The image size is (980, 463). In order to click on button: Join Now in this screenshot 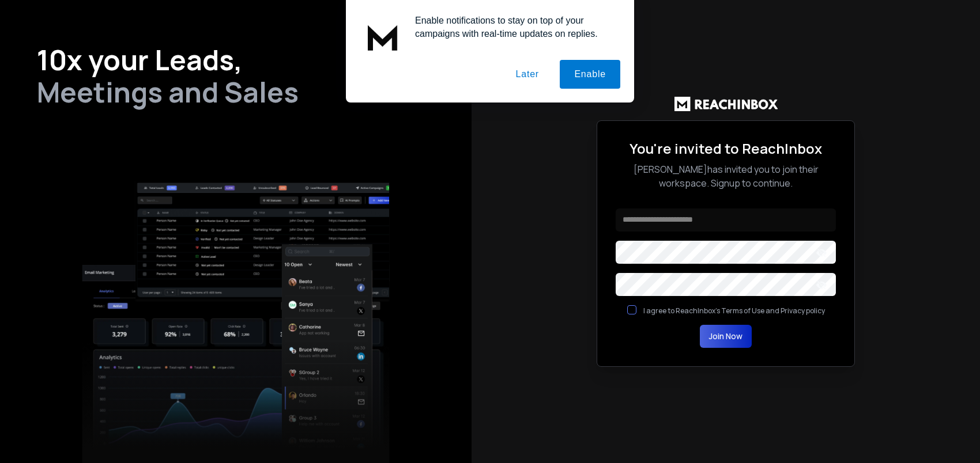, I will do `click(726, 337)`.